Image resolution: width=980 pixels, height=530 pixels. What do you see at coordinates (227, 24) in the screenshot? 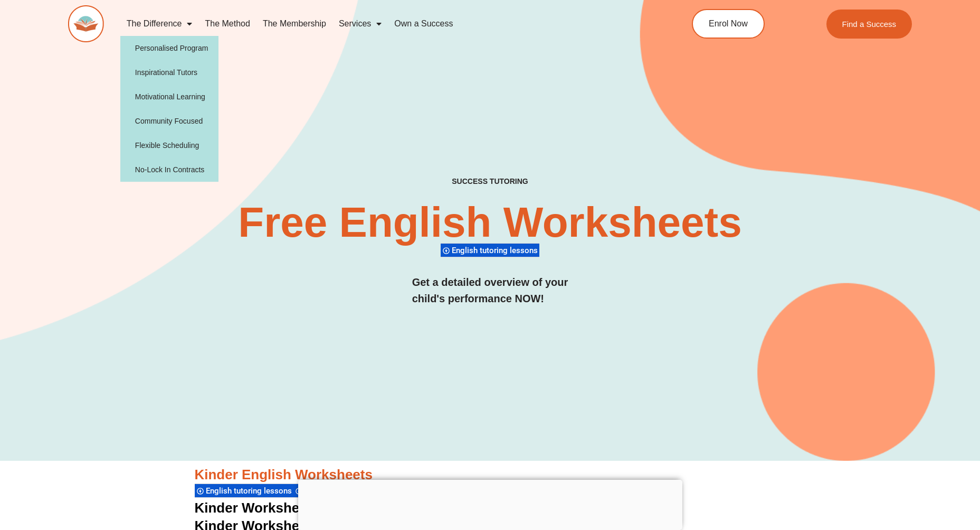
I see `a: The Method` at bounding box center [227, 24].